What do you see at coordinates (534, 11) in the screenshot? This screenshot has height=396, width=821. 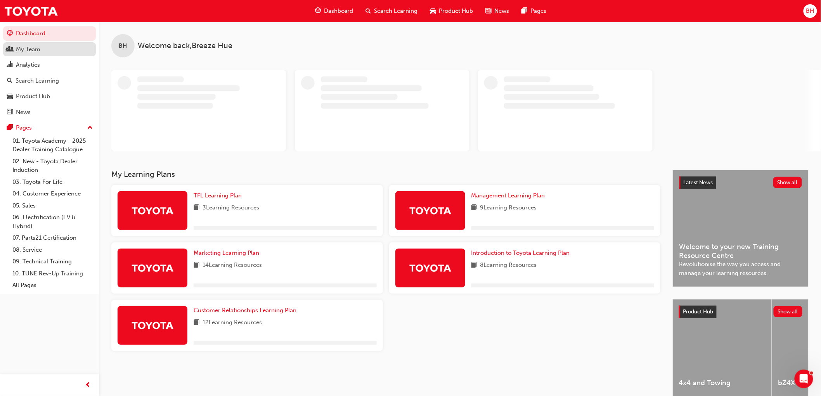 I see `a: pages-iconPages` at bounding box center [534, 11].